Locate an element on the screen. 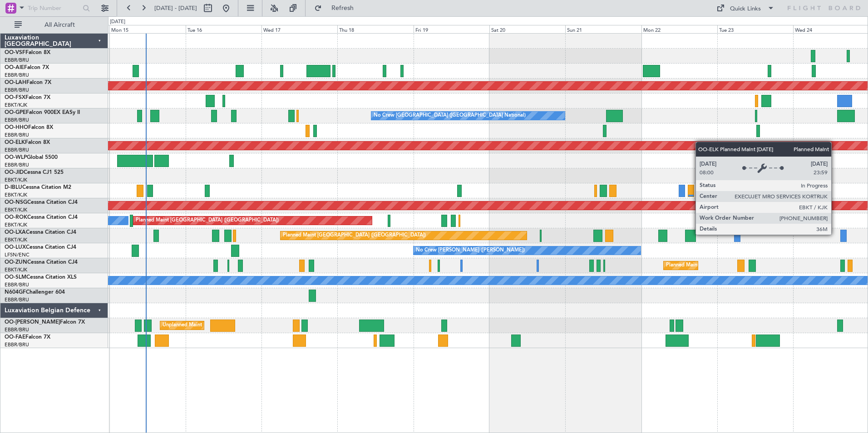  a: LFSN/ENC is located at coordinates (17, 255).